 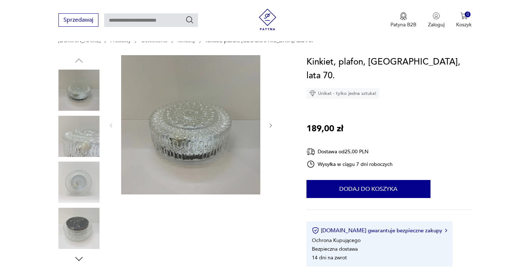 What do you see at coordinates (436, 20) in the screenshot?
I see `button: Zaloguj` at bounding box center [436, 20].